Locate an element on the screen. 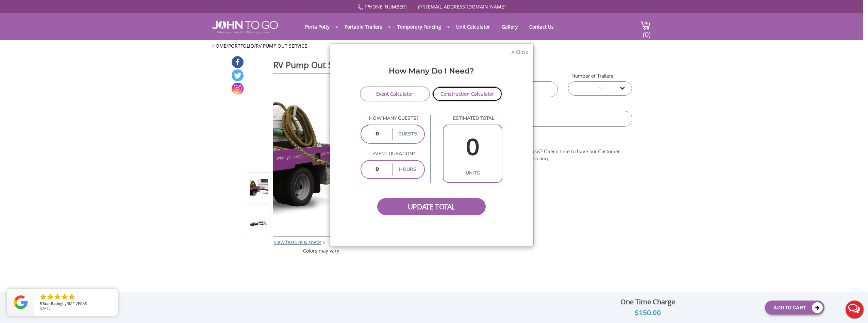 Image resolution: width=868 pixels, height=323 pixels. button: Close is located at coordinates (519, 52).